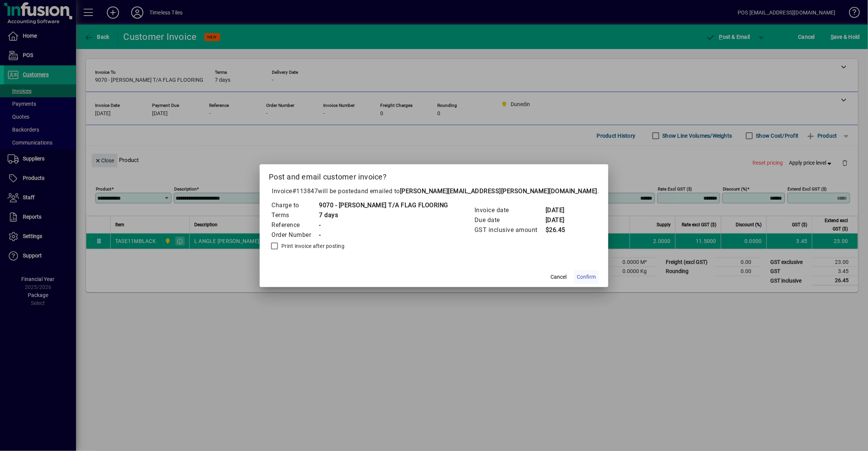  What do you see at coordinates (295, 215) in the screenshot?
I see `td: Terms` at bounding box center [295, 215].